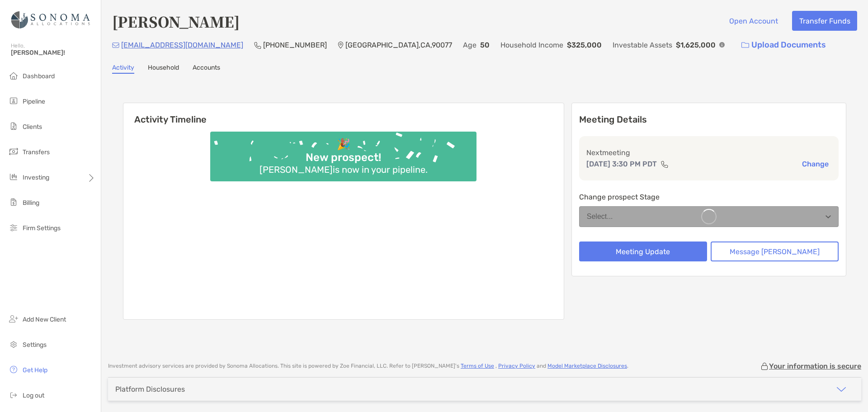 The image size is (868, 412). I want to click on span: Firm Settings, so click(42, 228).